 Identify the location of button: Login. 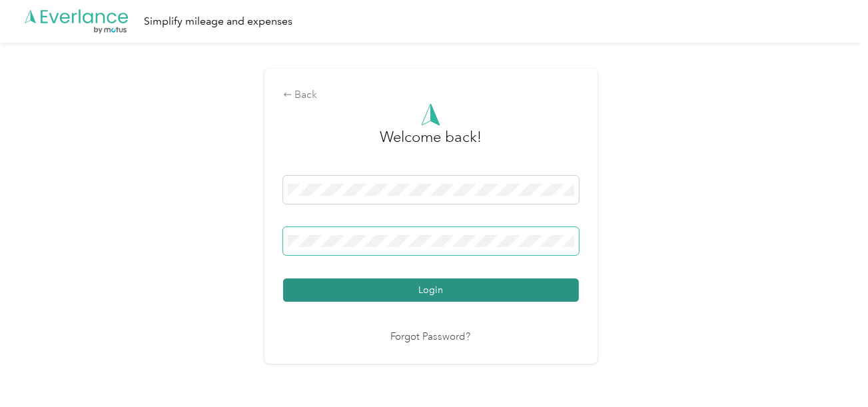
(431, 290).